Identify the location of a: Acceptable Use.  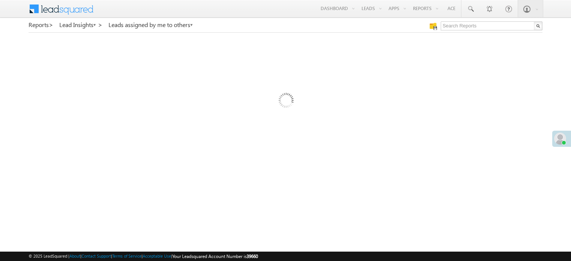
(157, 256).